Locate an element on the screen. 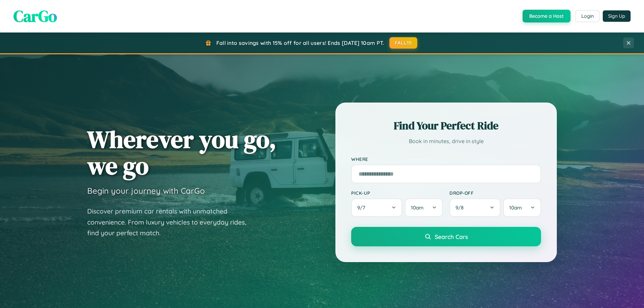 This screenshot has height=308, width=644. span: 9 / 8 is located at coordinates (461, 207).